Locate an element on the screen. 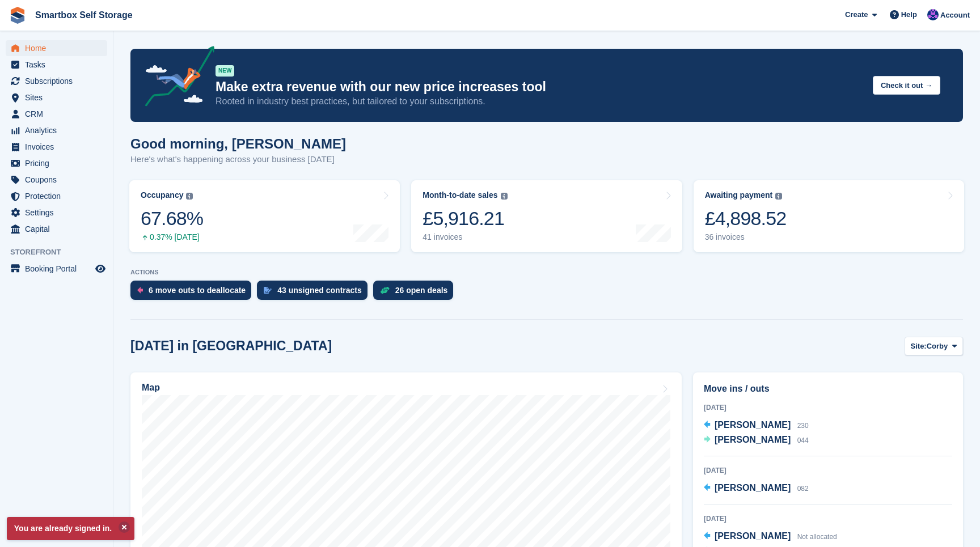 The width and height of the screenshot is (980, 547). span: Corby is located at coordinates (937, 347).